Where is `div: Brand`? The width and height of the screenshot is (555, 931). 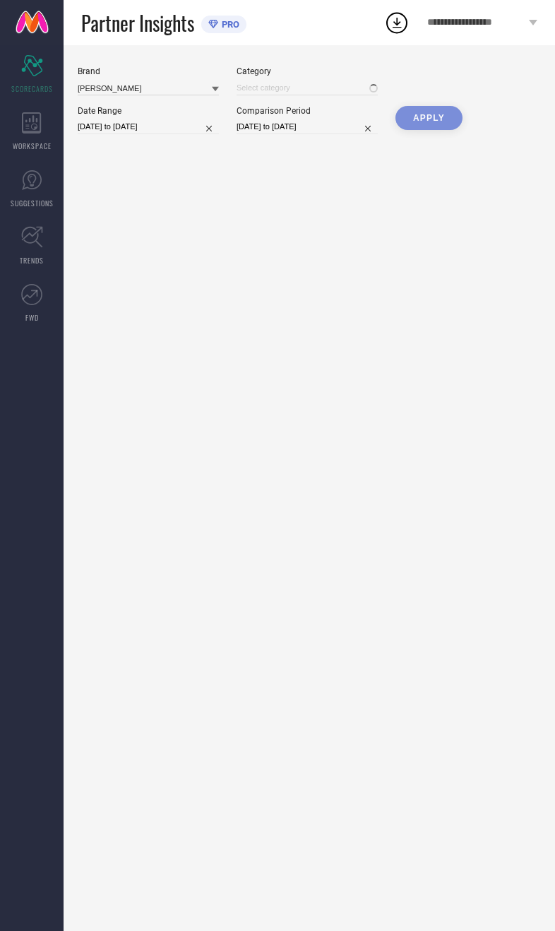 div: Brand is located at coordinates (148, 71).